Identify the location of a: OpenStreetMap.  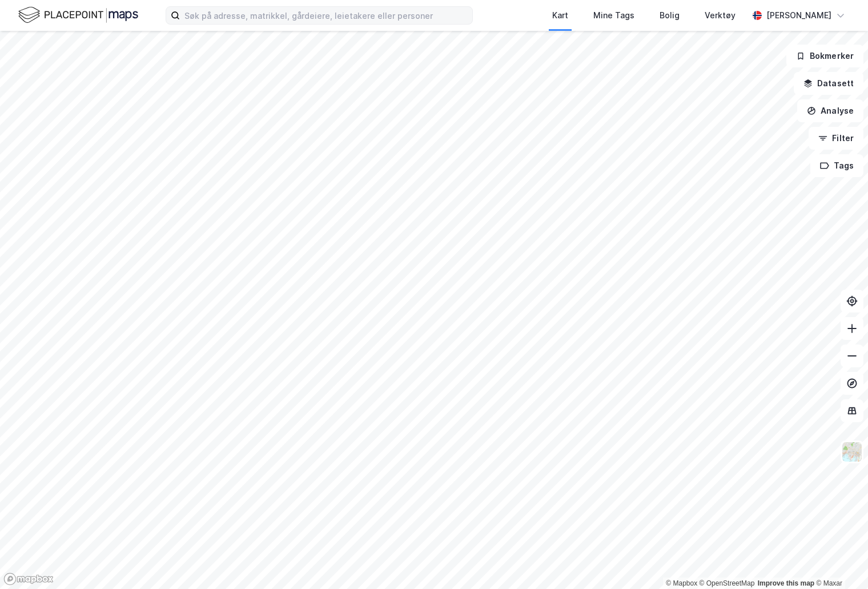
(726, 583).